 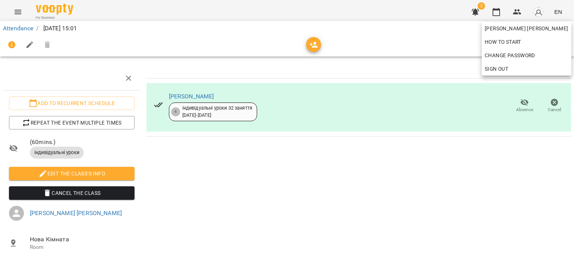 I want to click on span: Sign Out, so click(x=497, y=69).